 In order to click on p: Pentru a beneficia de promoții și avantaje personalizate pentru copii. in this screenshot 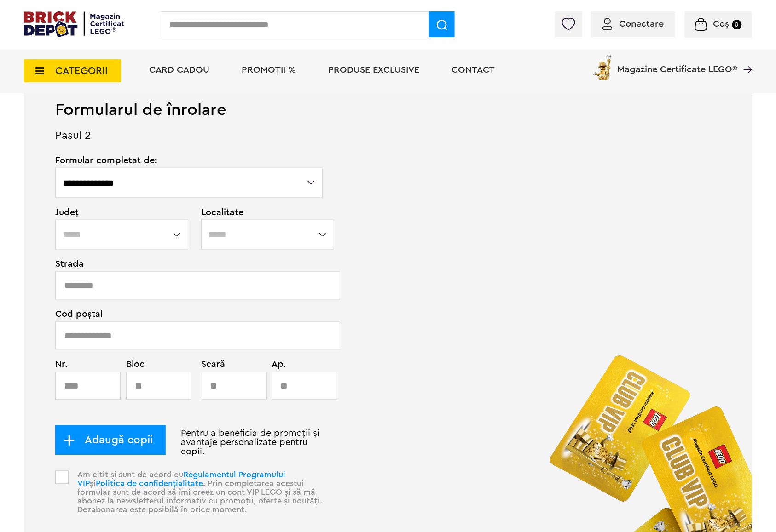, I will do `click(189, 443)`.